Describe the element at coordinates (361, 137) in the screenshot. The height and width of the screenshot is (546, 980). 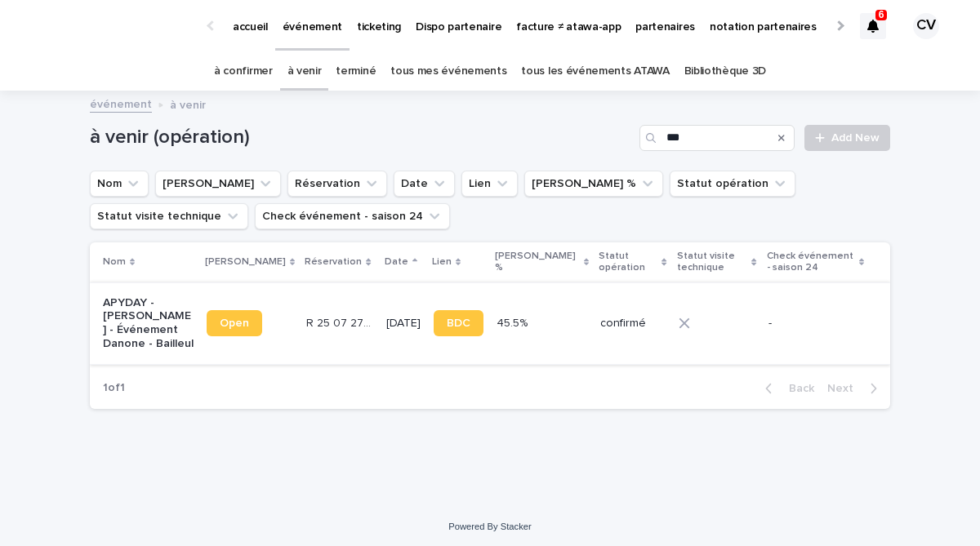
I see `h1: à venir (opération)` at that location.